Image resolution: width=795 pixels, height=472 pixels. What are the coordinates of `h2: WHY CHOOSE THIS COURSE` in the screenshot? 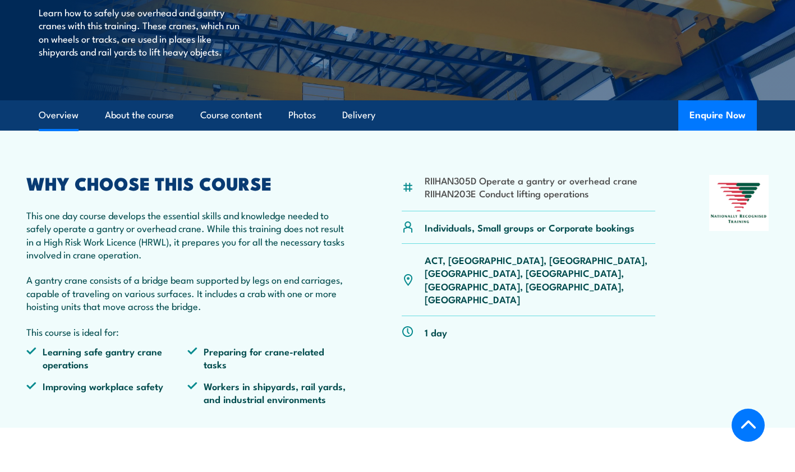 It's located at (187, 183).